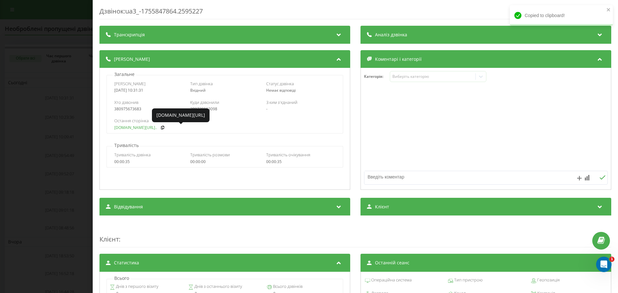  I want to click on span: Вхідний, so click(198, 90).